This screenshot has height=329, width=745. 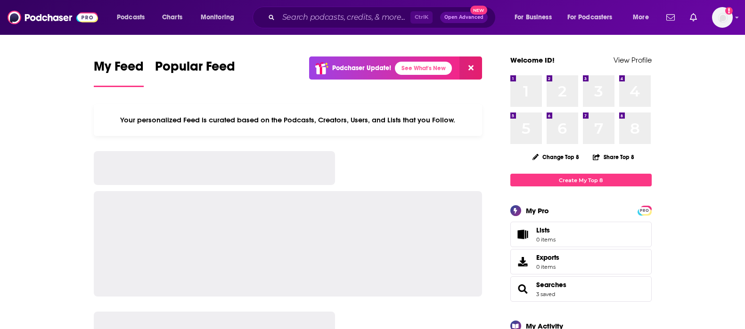 What do you see at coordinates (345, 17) in the screenshot?
I see `input: Search podcasts, credits, & more...` at bounding box center [345, 17].